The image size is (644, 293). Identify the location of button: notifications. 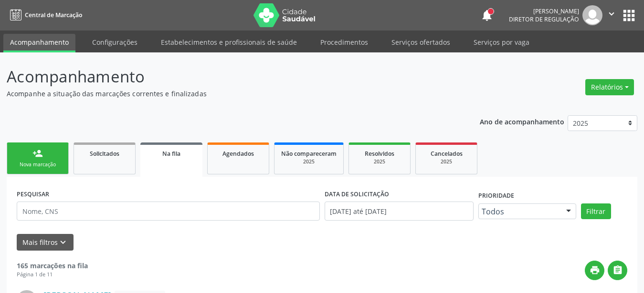
(487, 15).